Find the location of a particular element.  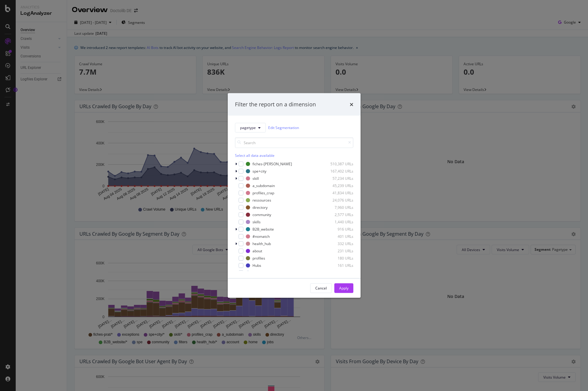

div: 7,960 URLs is located at coordinates (338, 207).